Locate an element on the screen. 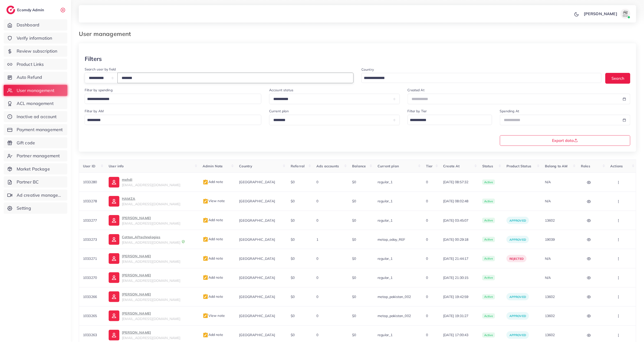  span: 1 is located at coordinates (317, 239).